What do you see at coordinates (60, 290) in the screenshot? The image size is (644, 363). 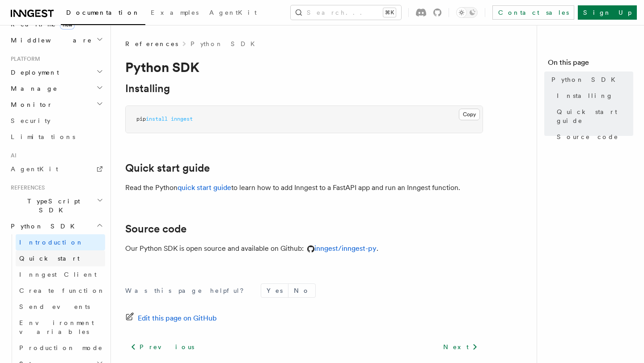 I see `a: Create function` at bounding box center [60, 290].